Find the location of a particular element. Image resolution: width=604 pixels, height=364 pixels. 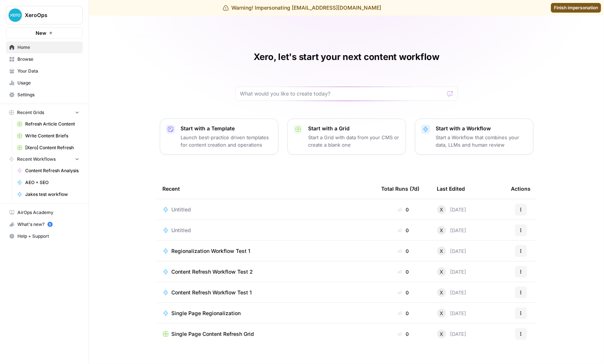

a: Content Refresh Analysis is located at coordinates (48, 171).